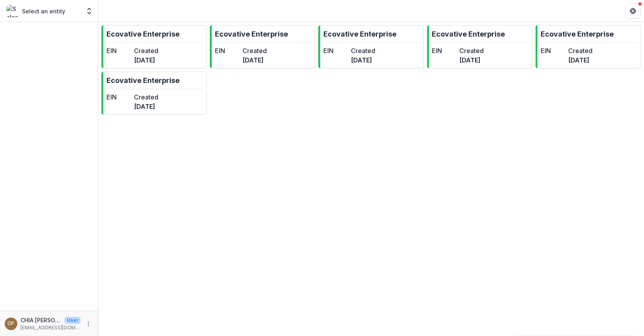 The image size is (644, 336). I want to click on button: More, so click(88, 324).